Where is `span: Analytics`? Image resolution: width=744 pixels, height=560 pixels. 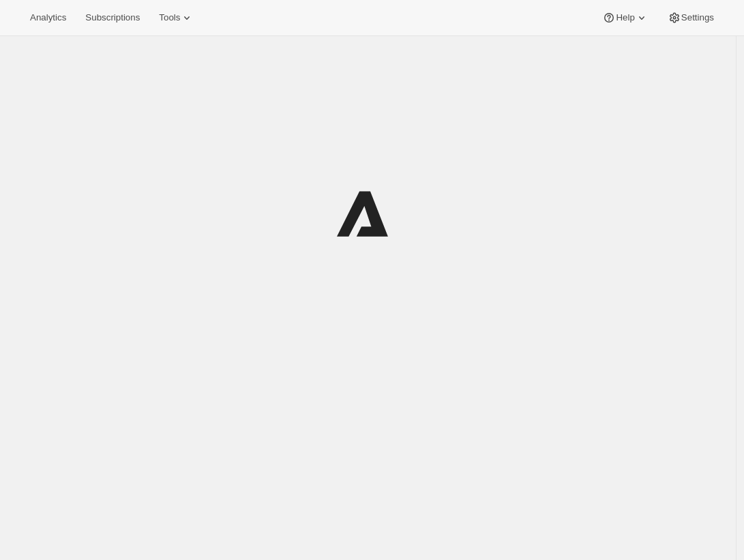 span: Analytics is located at coordinates (48, 17).